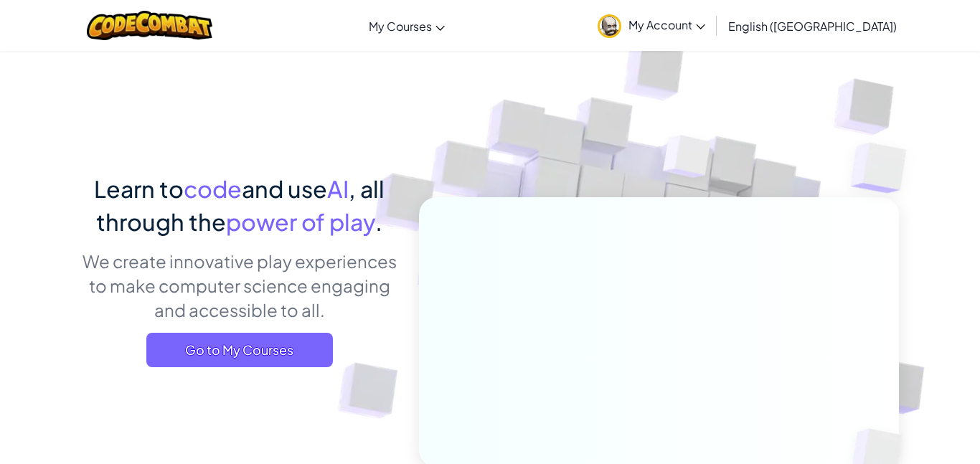 The image size is (980, 464). Describe the element at coordinates (149, 25) in the screenshot. I see `a: CodeCombat logo` at that location.